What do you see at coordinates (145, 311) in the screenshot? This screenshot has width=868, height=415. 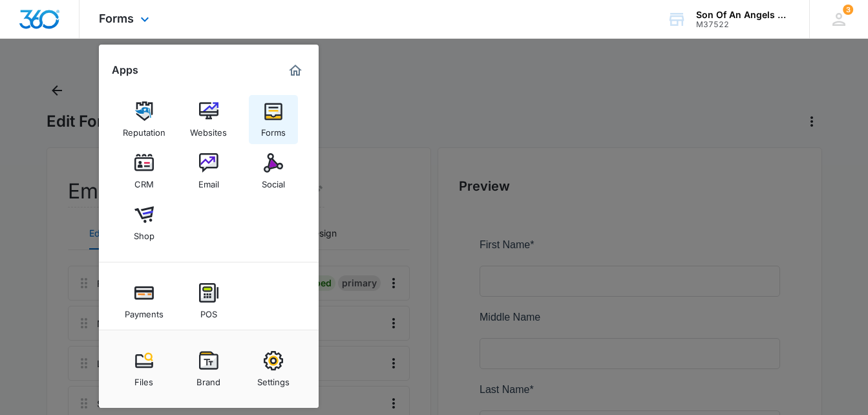 I see `div: Payments` at bounding box center [145, 311].